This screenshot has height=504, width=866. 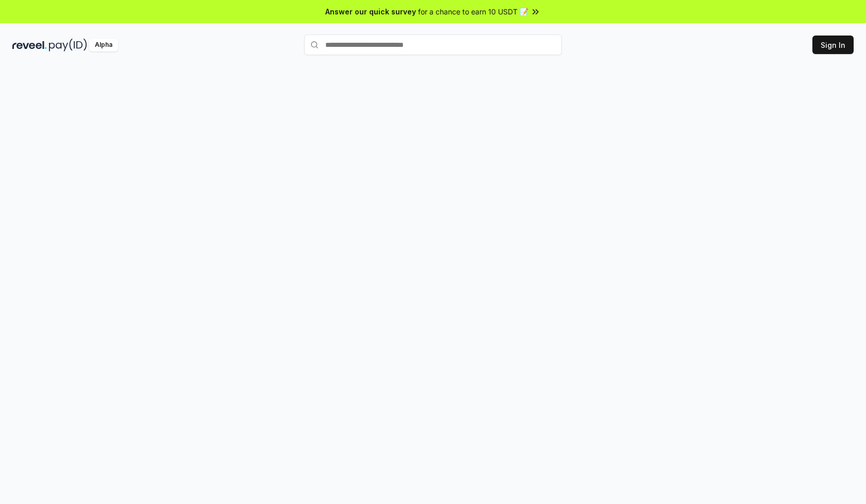 I want to click on img: reveel_dark, so click(x=30, y=45).